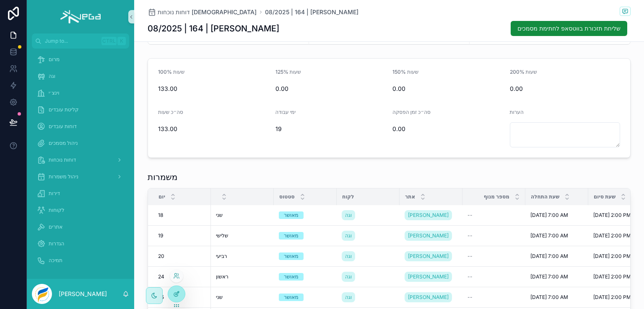  Describe the element at coordinates (80, 194) in the screenshot. I see `a: דירות` at that location.